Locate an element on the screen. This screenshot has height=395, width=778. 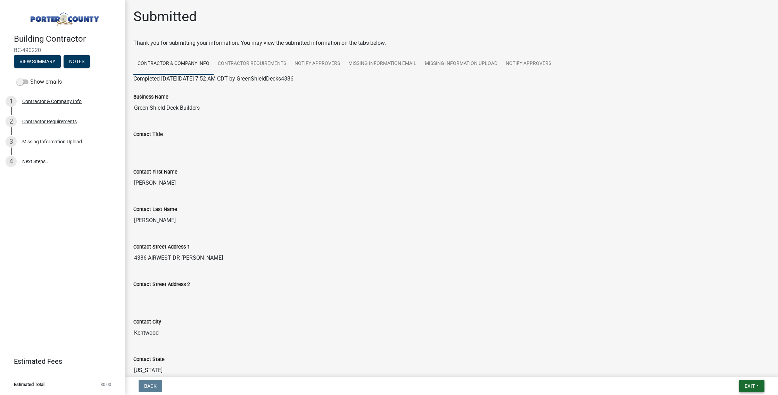
label: Contact City is located at coordinates (147, 322).